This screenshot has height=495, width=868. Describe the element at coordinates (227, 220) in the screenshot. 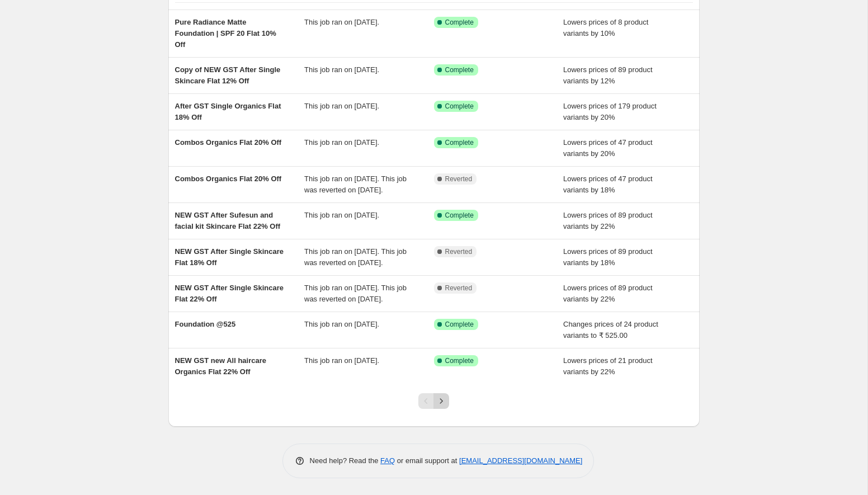

I see `span: NEW GST After Sufesun and facial kit Skincare Flat 22% Off` at that location.